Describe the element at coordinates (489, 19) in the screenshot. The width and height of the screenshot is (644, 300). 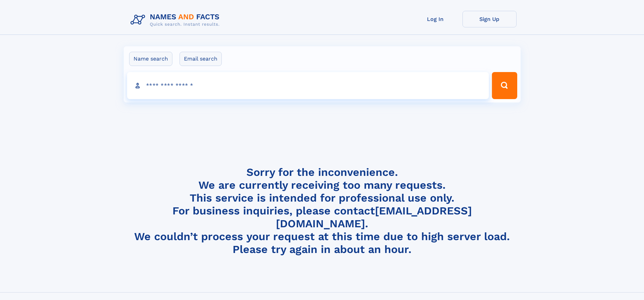
I see `a: Sign Up` at that location.